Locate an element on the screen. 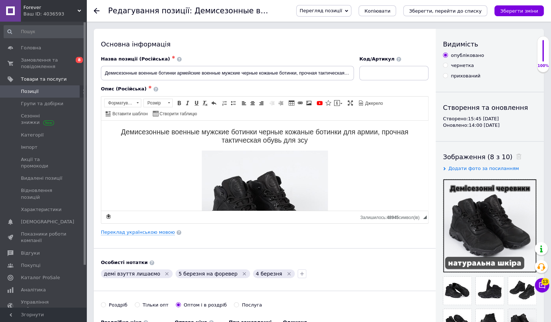 The height and width of the screenshot is (322, 551). div: Ваш ID: 4036593 is located at coordinates (55, 14).